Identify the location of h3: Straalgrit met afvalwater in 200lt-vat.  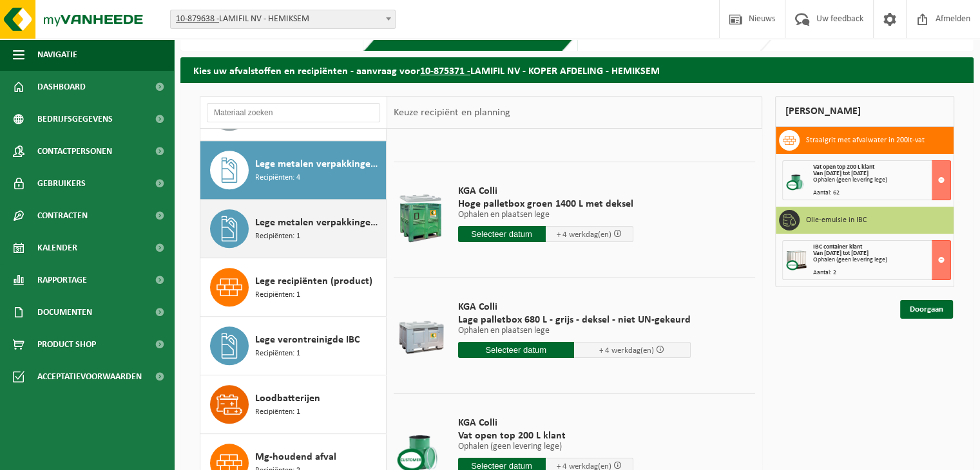
(865, 140).